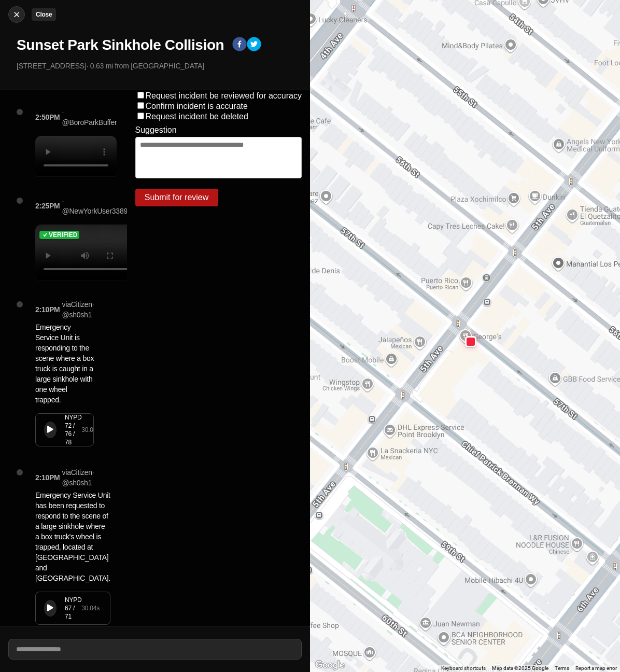 The image size is (620, 672). I want to click on button: twitter, so click(254, 45).